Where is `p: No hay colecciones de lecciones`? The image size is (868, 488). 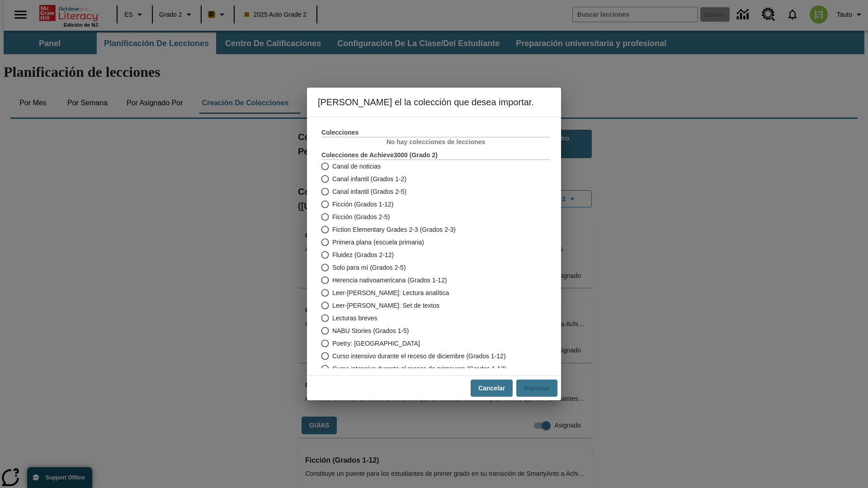 p: No hay colecciones de lecciones is located at coordinates (436, 142).